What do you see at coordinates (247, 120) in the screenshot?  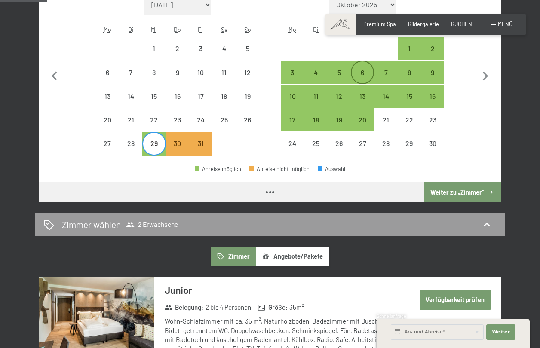 I see `div: Sun Oct 26 2025` at bounding box center [247, 120].